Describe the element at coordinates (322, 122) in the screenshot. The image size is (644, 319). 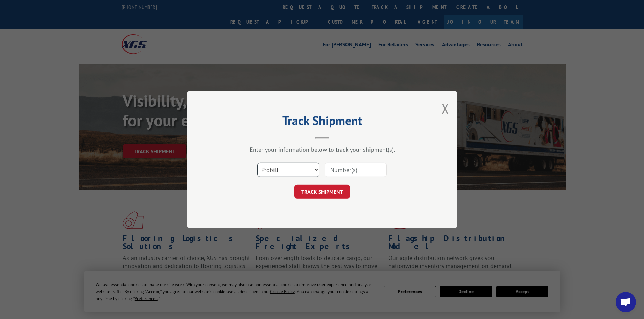
I see `h2: Track Shipment` at that location.